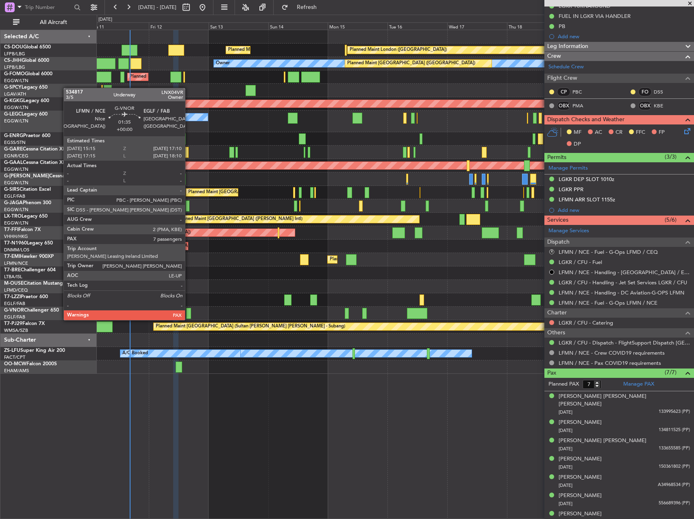 The image size is (694, 519). Describe the element at coordinates (15, 357) in the screenshot. I see `a: FACT/CPT` at that location.